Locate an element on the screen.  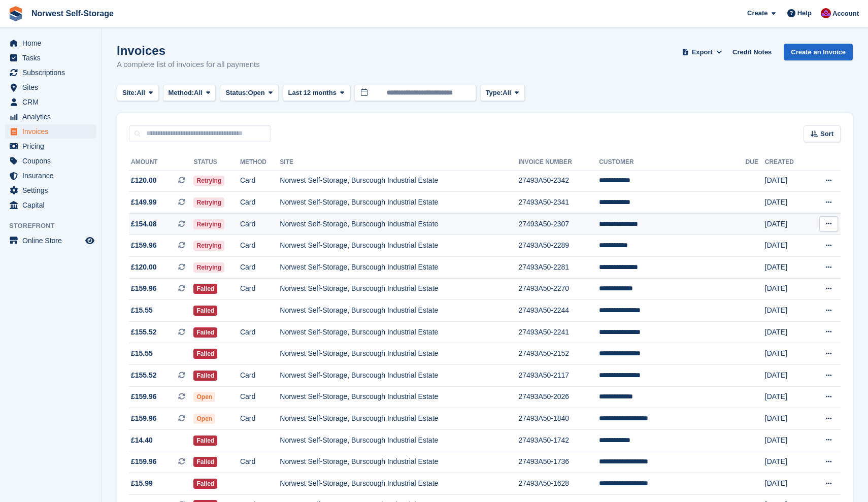
a: Preview store is located at coordinates (90, 240).